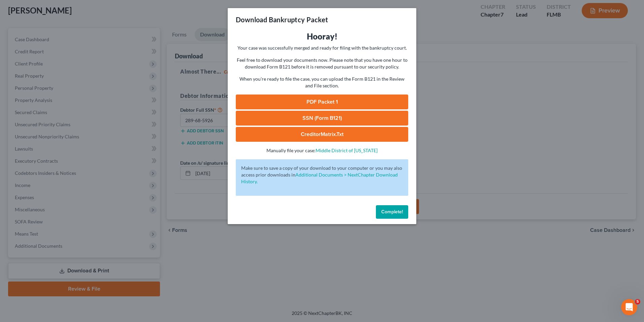 The width and height of the screenshot is (644, 322). What do you see at coordinates (393, 211) in the screenshot?
I see `span: Complete!` at bounding box center [393, 211].